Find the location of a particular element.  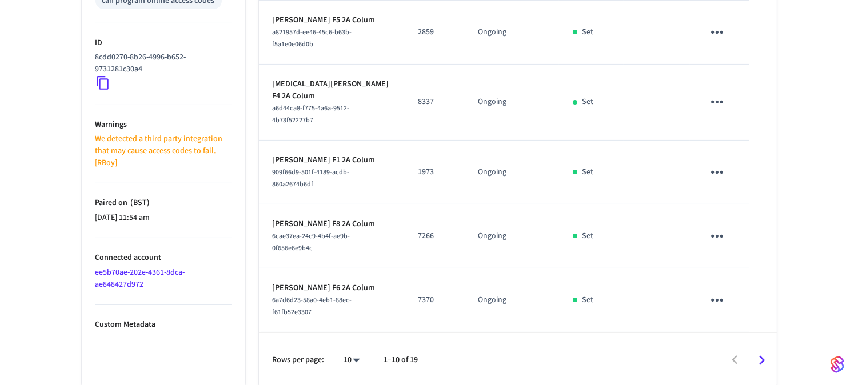

div: 10 is located at coordinates (352, 360).